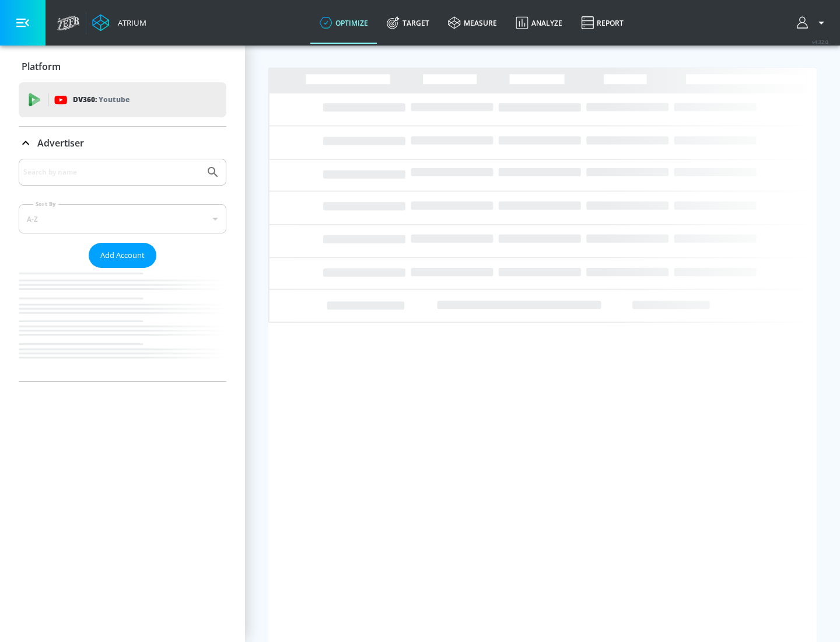 Image resolution: width=840 pixels, height=642 pixels. What do you see at coordinates (539, 23) in the screenshot?
I see `a: Analyze` at bounding box center [539, 23].